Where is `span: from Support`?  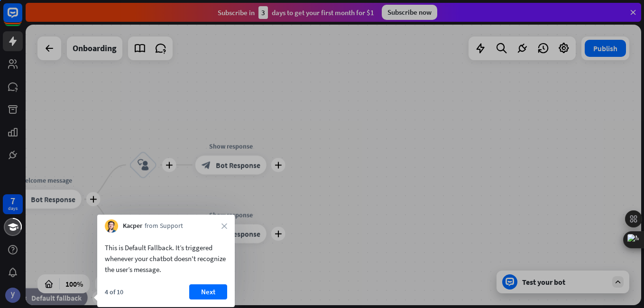
span: from Support is located at coordinates (164, 226).